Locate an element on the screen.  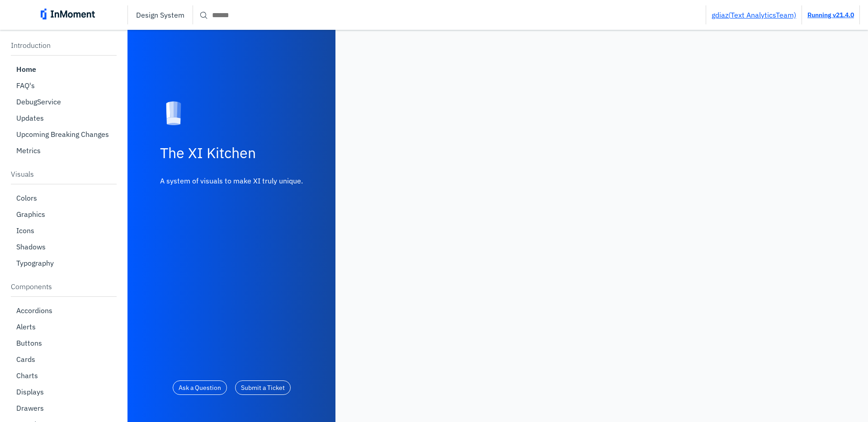
p: Design System is located at coordinates (160, 15).